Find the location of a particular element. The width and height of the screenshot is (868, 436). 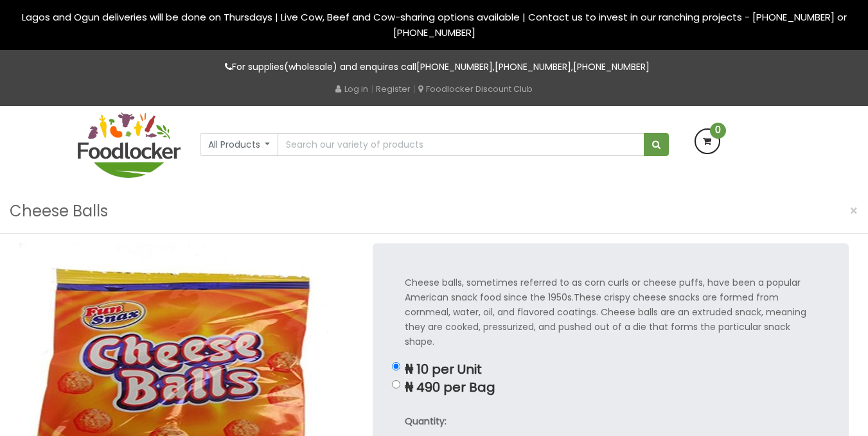

a: Register is located at coordinates (393, 88).